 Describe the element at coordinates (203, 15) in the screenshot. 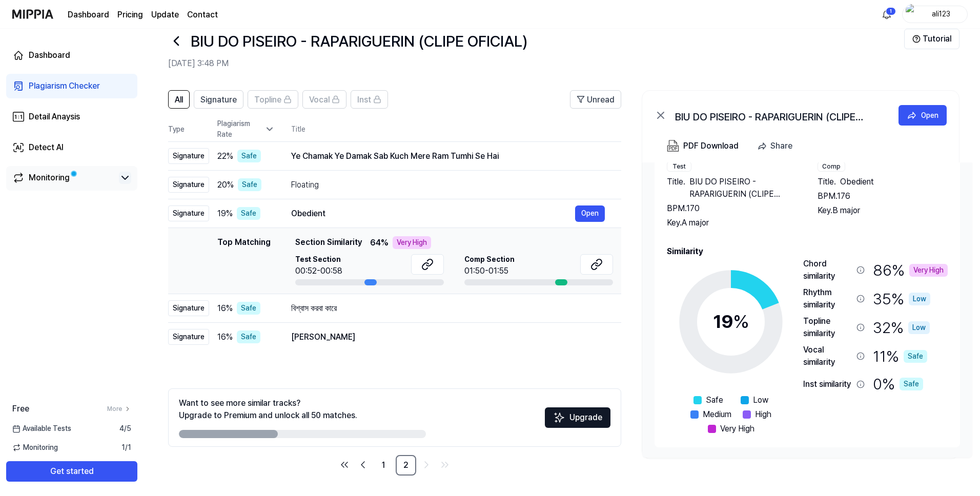

I see `a: Contact` at that location.